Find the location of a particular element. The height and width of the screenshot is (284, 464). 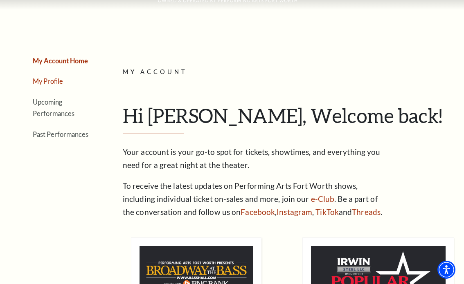

a: Threads - open in a new tab is located at coordinates (366, 212).